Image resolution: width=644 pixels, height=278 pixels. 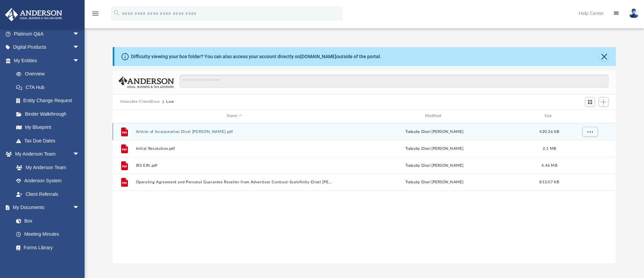 What do you see at coordinates (46, 167) in the screenshot?
I see `a: My Anderson Team` at bounding box center [46, 167].